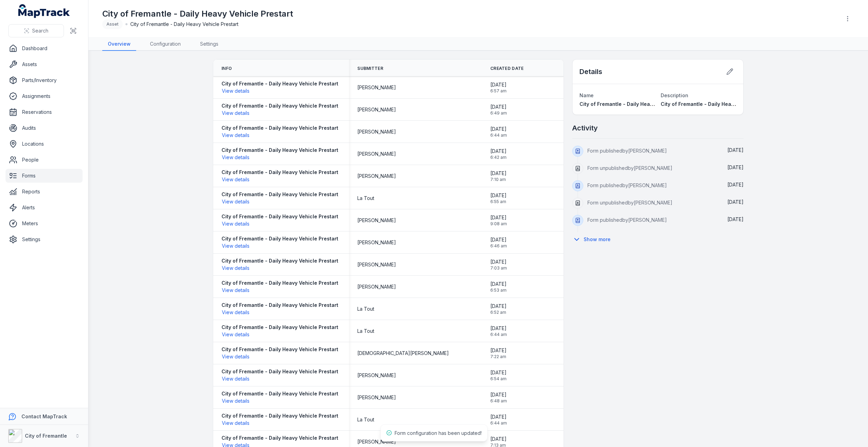  Describe the element at coordinates (499, 242) in the screenshot. I see `time: 13/10/2025, 6:46:50 am` at that location.